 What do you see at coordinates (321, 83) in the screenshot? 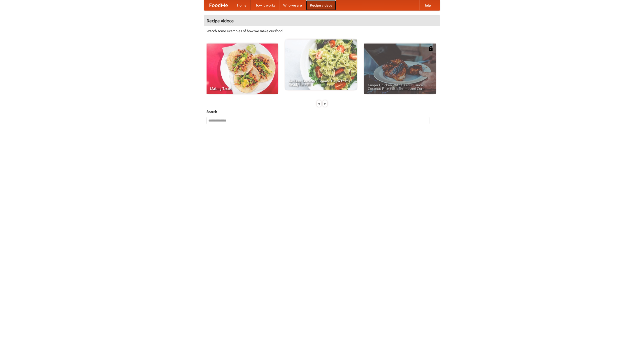
I see `span: An Easy, Summery Tomato Pasta That's Ready for Fall` at bounding box center [321, 83].